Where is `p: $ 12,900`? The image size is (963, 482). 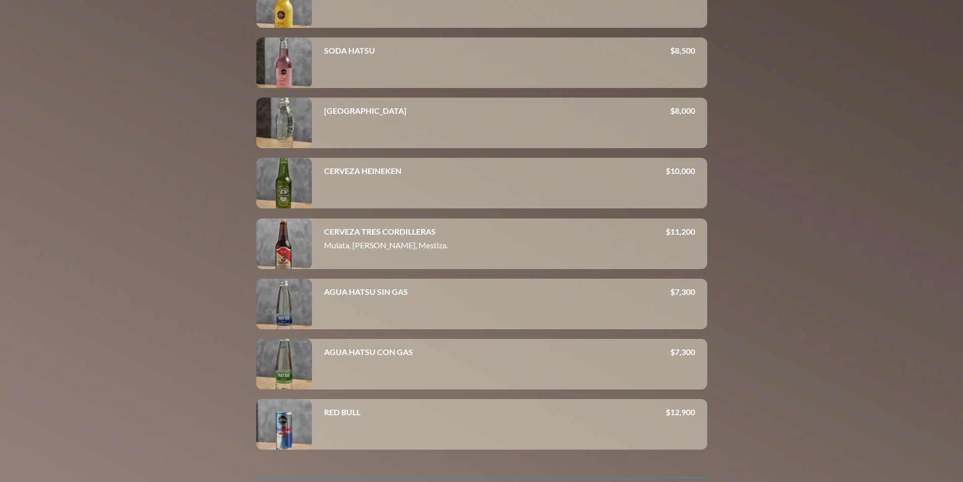
p: $ 12,900 is located at coordinates (681, 412).